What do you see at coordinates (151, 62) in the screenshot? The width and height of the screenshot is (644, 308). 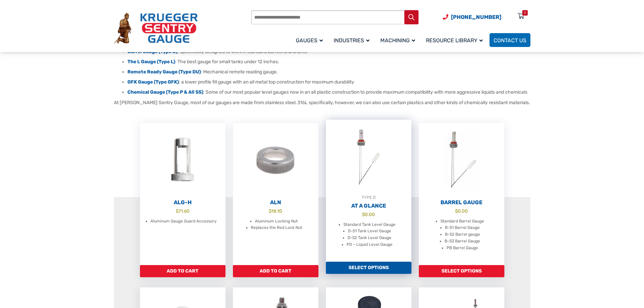 I see `strong: The L Gauge (Type L)` at bounding box center [151, 62].